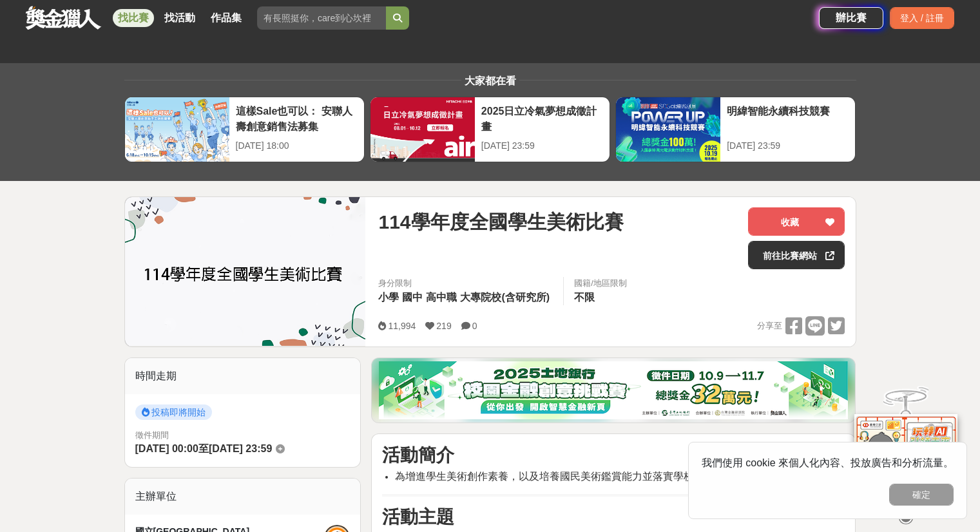 The image size is (980, 532). Describe the element at coordinates (134, 18) in the screenshot. I see `a: 找比賽` at that location.